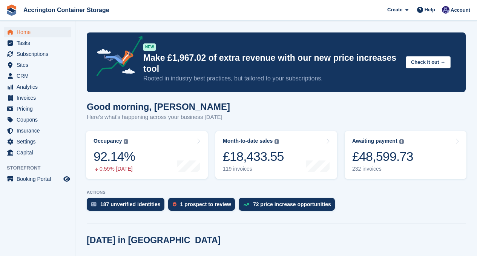 This screenshot has width=477, height=256. Describe the element at coordinates (395, 10) in the screenshot. I see `span: Create` at that location.